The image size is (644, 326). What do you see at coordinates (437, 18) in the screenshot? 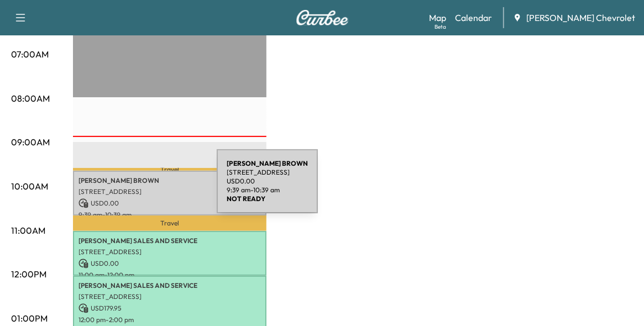
I see `a: MapBeta` at bounding box center [437, 18].